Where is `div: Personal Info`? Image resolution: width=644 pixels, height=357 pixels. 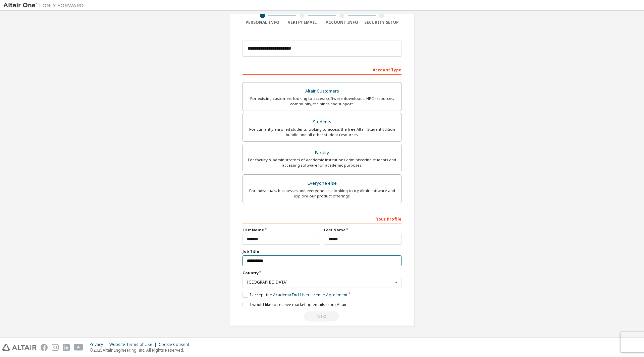
div: Personal Info is located at coordinates (262, 22).